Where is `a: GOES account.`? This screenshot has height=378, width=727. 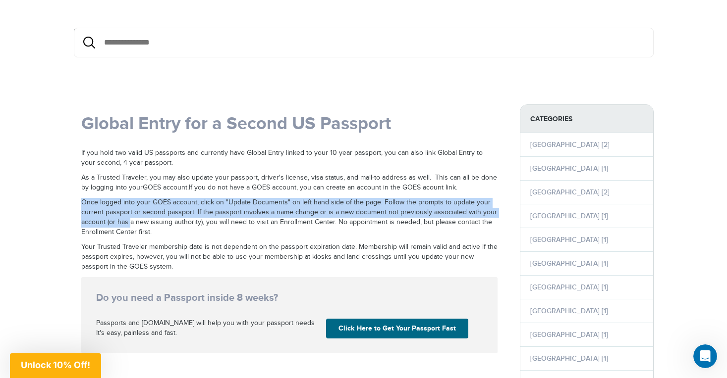
a: GOES account. is located at coordinates (165, 188).